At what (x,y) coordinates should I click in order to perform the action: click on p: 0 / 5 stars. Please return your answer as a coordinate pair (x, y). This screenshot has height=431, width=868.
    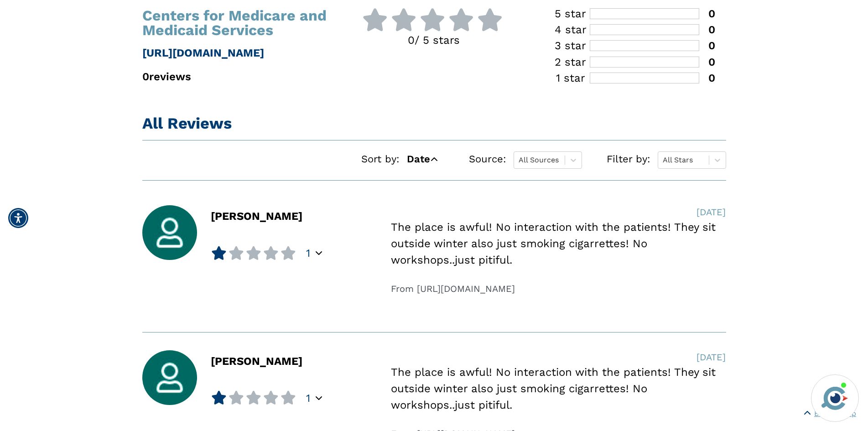
    Looking at the image, I should click on (434, 40).